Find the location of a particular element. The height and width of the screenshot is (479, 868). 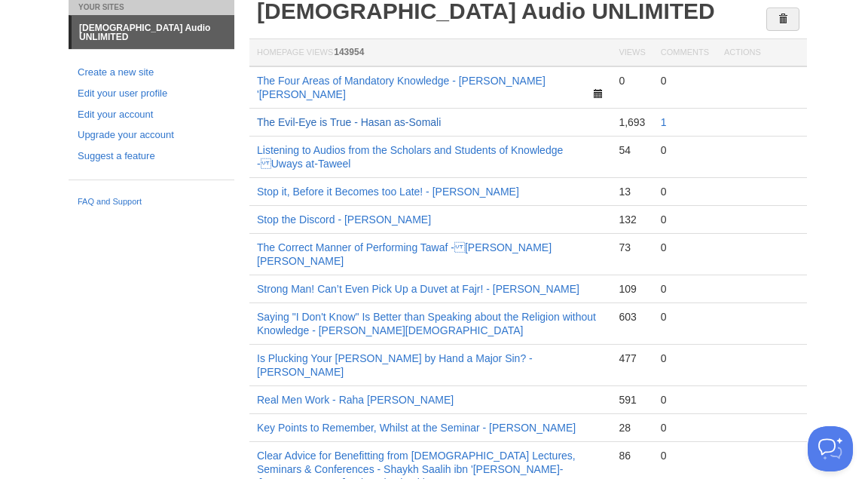

div: 86 is located at coordinates (631, 456).